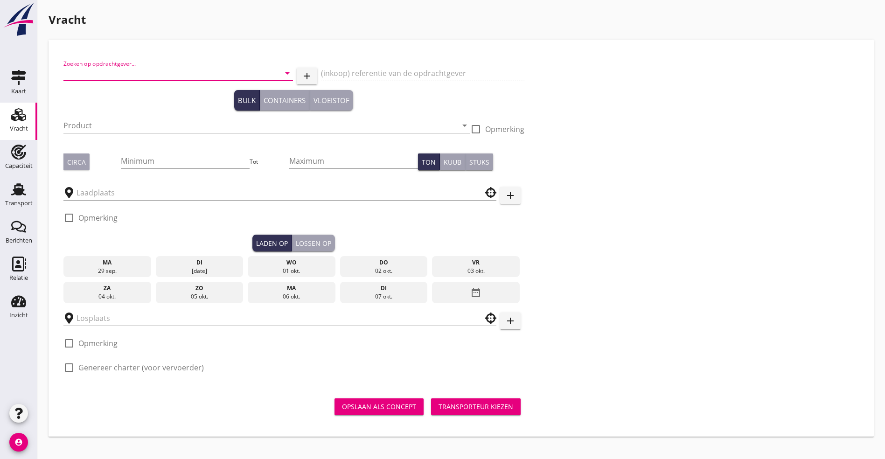 The image size is (885, 459). Describe the element at coordinates (452, 162) in the screenshot. I see `div: Kuub` at that location.